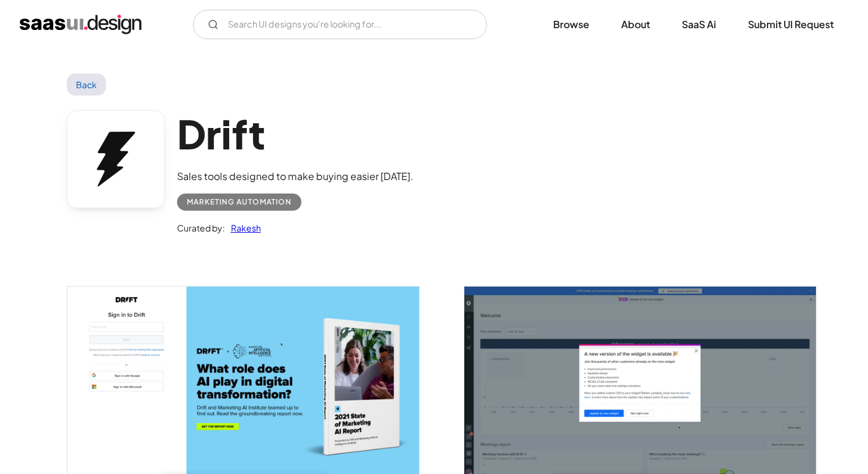 This screenshot has width=868, height=474. Describe the element at coordinates (571, 24) in the screenshot. I see `a: Browse` at that location.